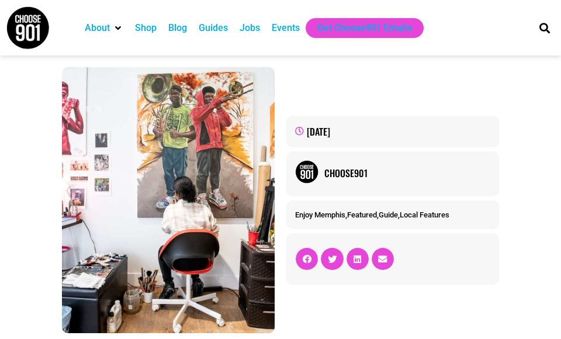 This screenshot has width=561, height=339. What do you see at coordinates (178, 28) in the screenshot?
I see `a: Blog` at bounding box center [178, 28].